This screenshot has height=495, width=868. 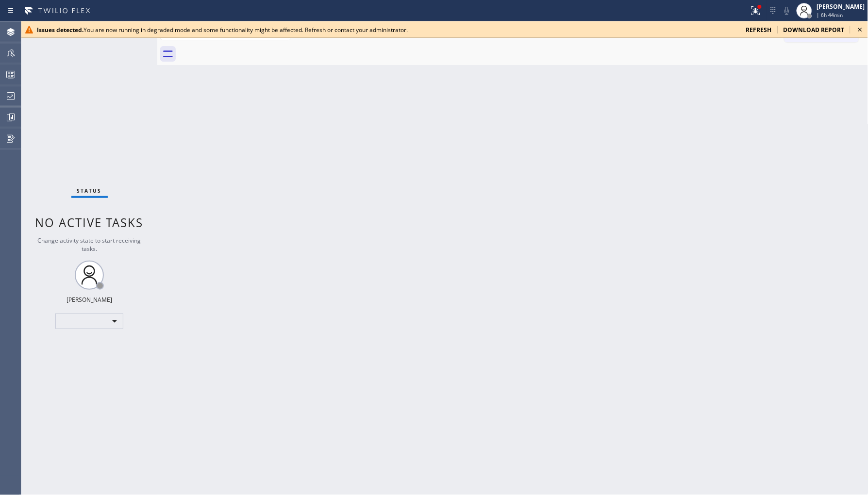 I want to click on span: No active tasks, so click(x=89, y=222).